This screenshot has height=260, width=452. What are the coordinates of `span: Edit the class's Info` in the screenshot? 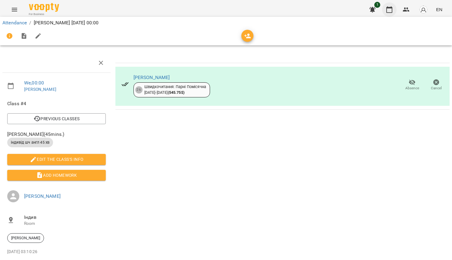 It's located at (56, 160).